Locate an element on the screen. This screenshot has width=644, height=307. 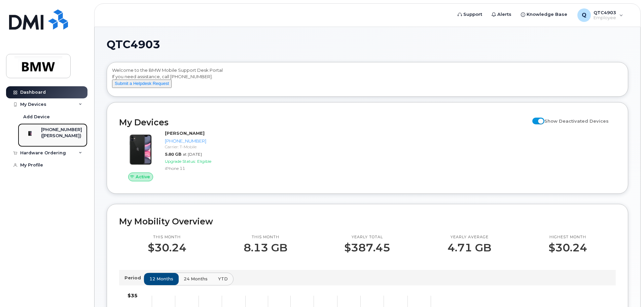
img: iPhone_11.jpg is located at coordinates (141, 149).